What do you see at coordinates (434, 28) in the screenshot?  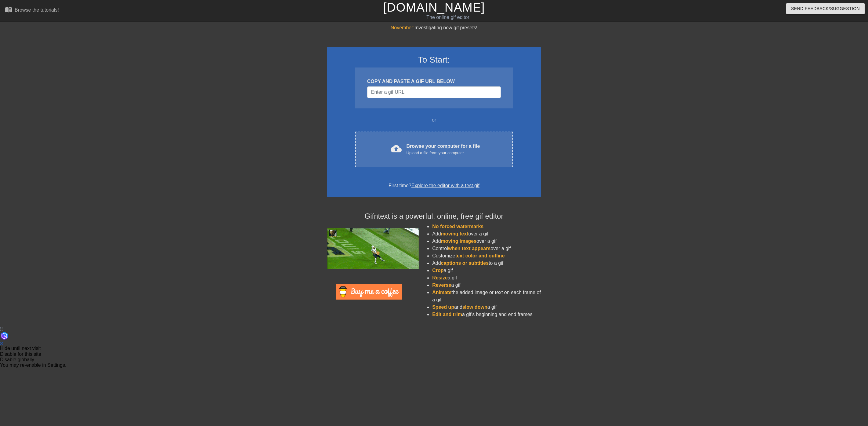 I see `div: Investigating new gif presets!` at bounding box center [434, 28].